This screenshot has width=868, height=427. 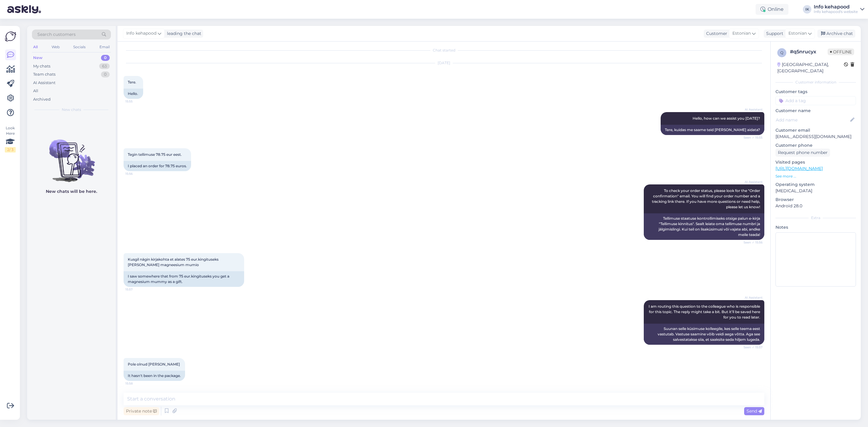 What do you see at coordinates (715, 33) in the screenshot?
I see `div: Customer` at bounding box center [715, 33].